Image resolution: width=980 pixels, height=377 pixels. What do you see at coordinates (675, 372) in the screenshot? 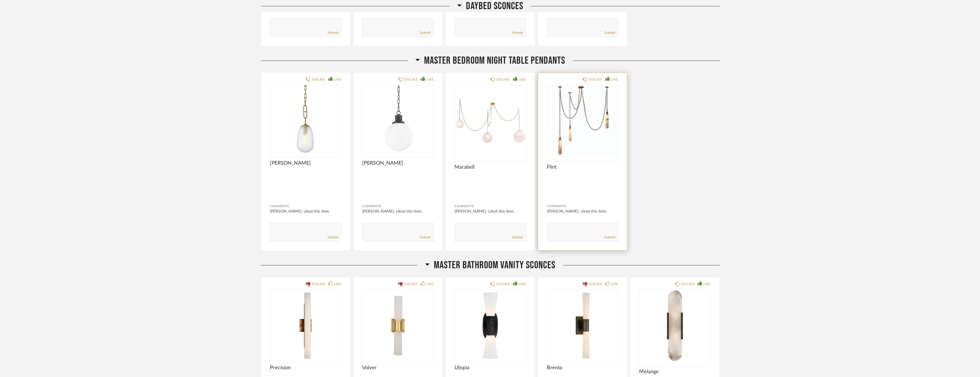
I see `span: Melange` at bounding box center [675, 372].